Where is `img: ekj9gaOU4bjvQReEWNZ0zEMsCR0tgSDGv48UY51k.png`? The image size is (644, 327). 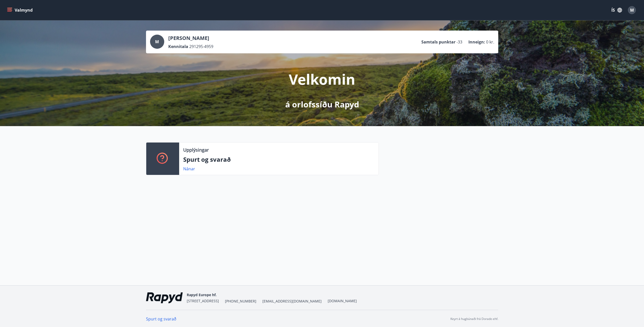 img: ekj9gaOU4bjvQReEWNZ0zEMsCR0tgSDGv48UY51k.png is located at coordinates (164, 298).